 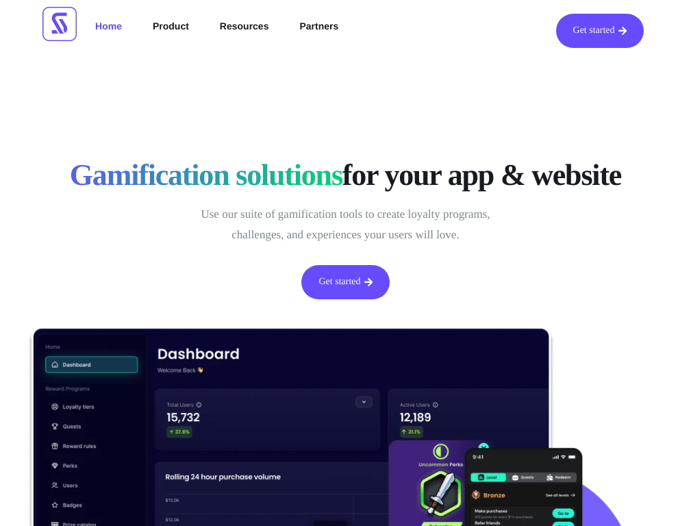 What do you see at coordinates (318, 26) in the screenshot?
I see `a: Partners` at bounding box center [318, 26].